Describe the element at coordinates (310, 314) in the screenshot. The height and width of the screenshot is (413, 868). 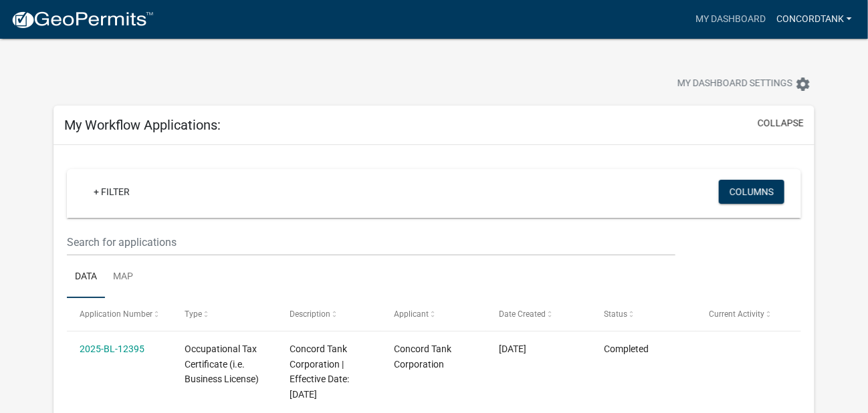
I see `span: Description` at that location.